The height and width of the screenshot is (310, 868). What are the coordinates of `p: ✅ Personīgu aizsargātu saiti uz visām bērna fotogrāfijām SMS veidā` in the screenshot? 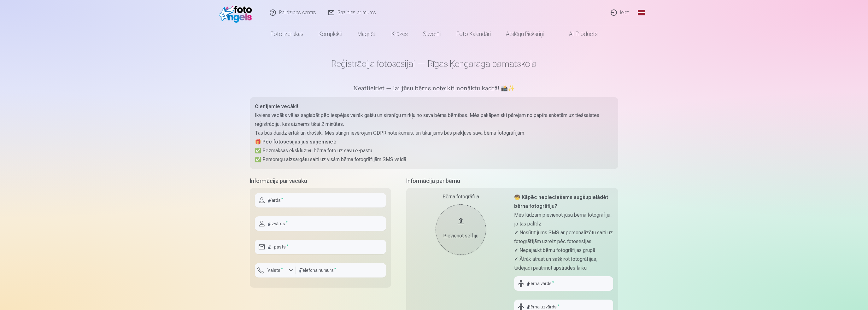 It's located at (434, 160).